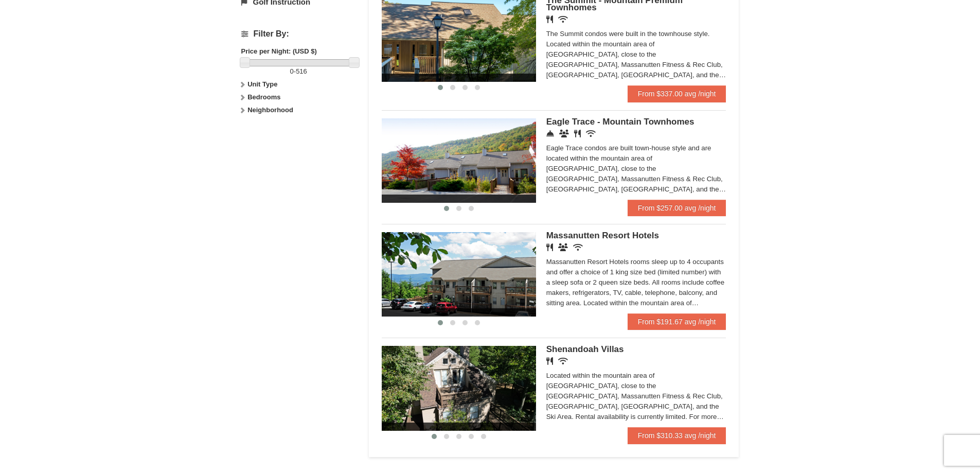 The image size is (980, 473). Describe the element at coordinates (563, 247) in the screenshot. I see `i: Banquet Facilities` at that location.